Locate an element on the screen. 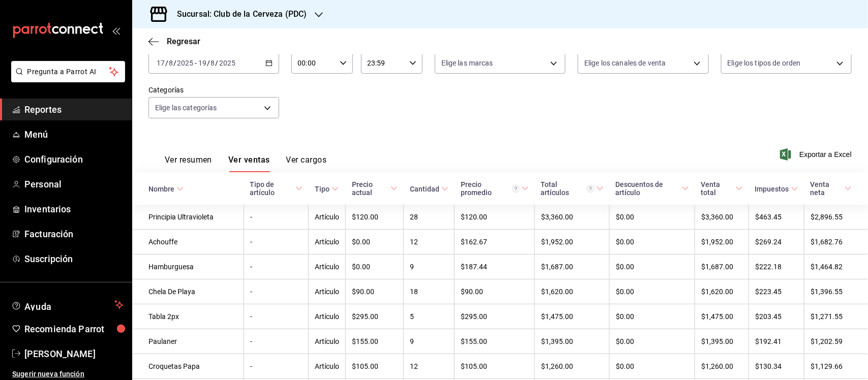  td: $222.18 is located at coordinates (776, 267).